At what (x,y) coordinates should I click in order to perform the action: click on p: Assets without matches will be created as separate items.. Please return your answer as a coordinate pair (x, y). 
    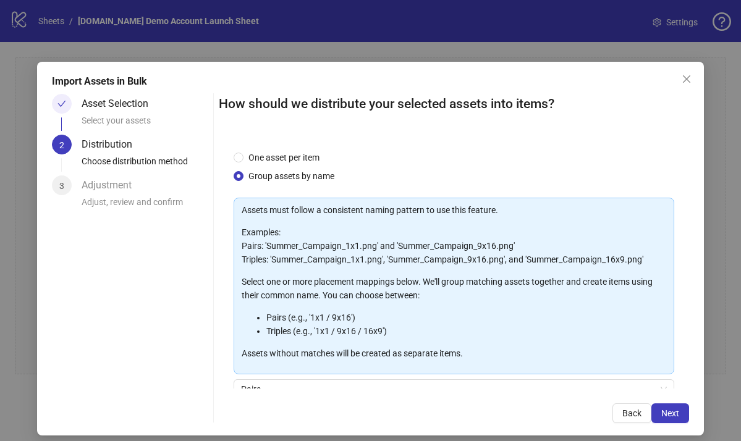
    Looking at the image, I should click on (453, 353).